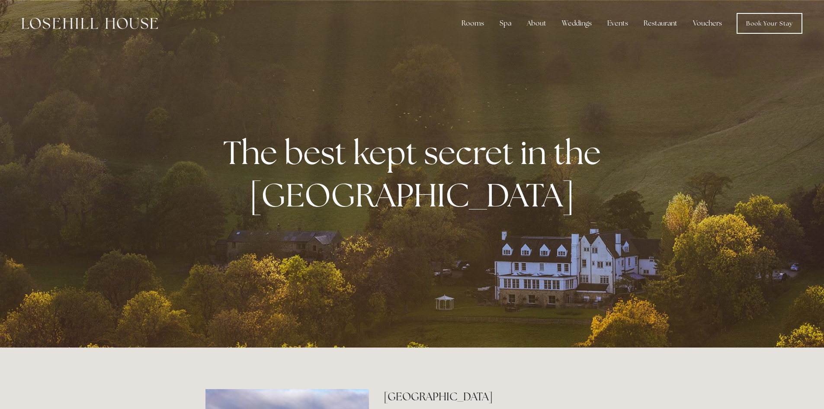 This screenshot has width=824, height=409. I want to click on img: Losehill House, so click(90, 23).